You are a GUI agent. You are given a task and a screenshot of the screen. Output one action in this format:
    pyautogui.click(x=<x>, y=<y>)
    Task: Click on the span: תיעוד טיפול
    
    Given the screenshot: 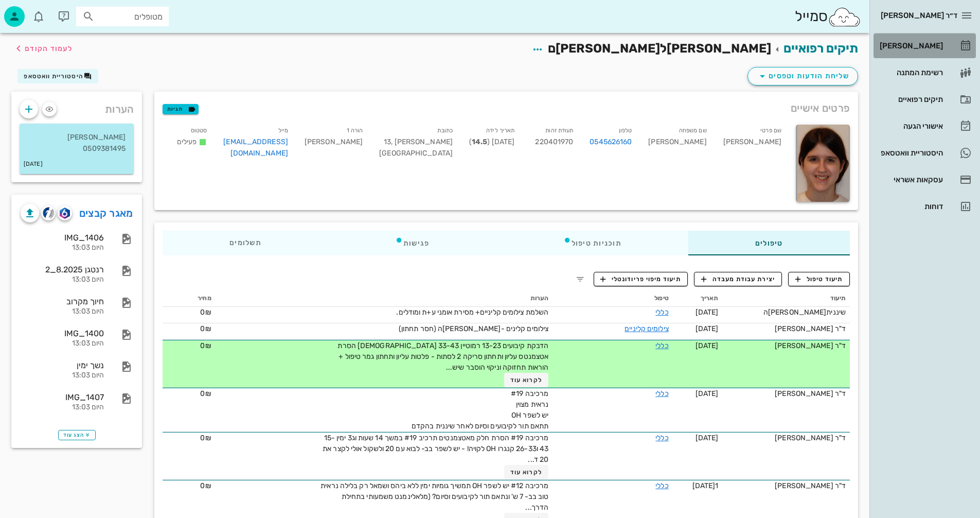 What is the action you would take?
    pyautogui.click(x=819, y=279)
    